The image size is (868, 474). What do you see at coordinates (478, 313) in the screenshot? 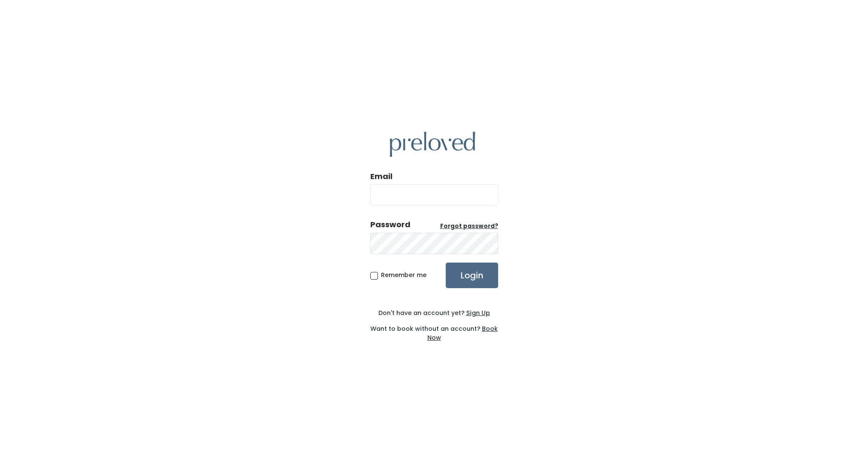
I see `u: Sign Up` at bounding box center [478, 313].